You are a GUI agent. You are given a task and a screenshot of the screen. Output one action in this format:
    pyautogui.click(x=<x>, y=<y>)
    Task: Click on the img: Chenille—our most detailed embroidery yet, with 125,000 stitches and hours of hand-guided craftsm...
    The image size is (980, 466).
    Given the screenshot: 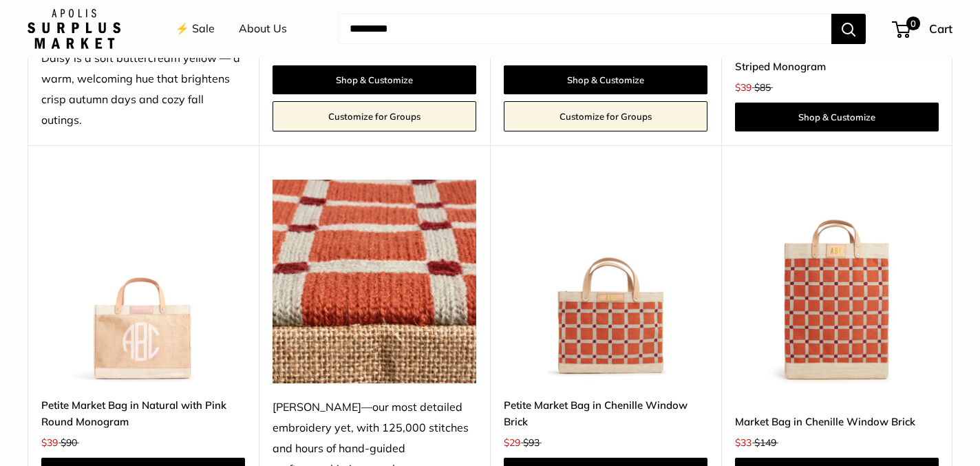 What is the action you would take?
    pyautogui.click(x=375, y=282)
    